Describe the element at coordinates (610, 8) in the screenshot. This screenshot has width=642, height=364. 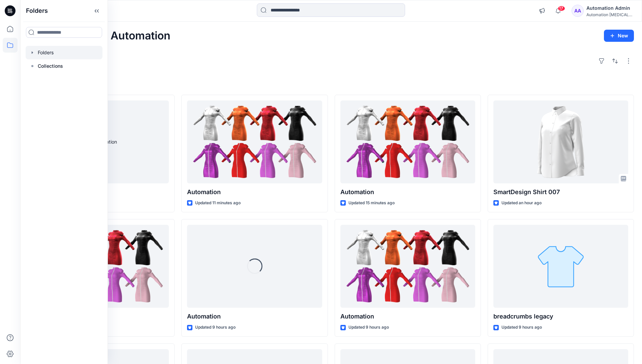
I see `div: Automation Admin` at that location.